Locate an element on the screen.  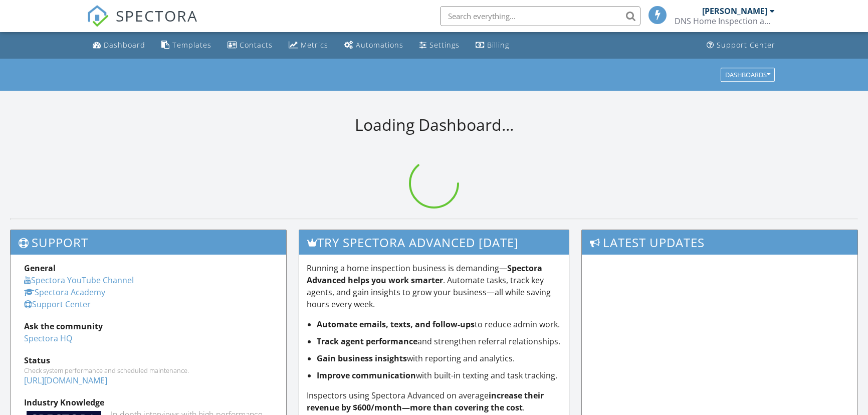
div: Support Center is located at coordinates (746, 45).